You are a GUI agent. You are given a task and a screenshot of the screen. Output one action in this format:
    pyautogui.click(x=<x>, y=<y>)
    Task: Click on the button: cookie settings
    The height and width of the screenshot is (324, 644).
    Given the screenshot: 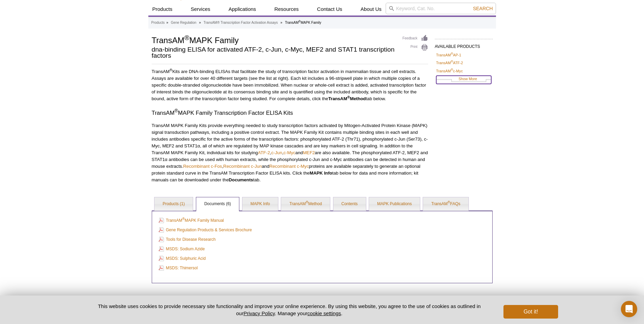 What is the action you would take?
    pyautogui.click(x=324, y=313)
    